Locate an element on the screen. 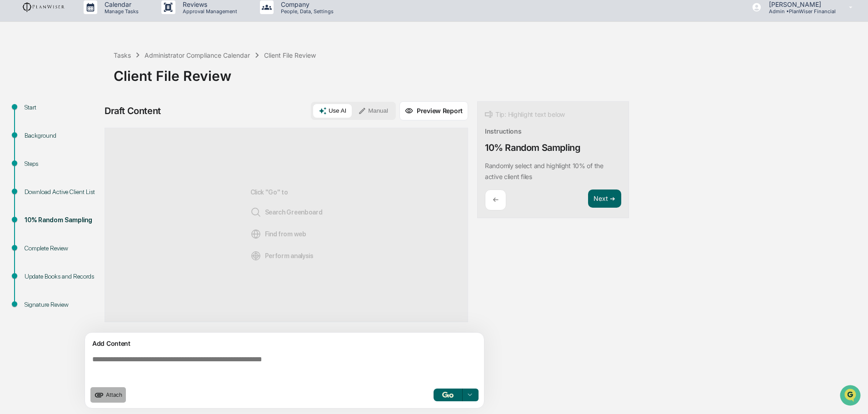 This screenshot has height=414, width=868. img: 1746055101610-c473b297-6a78-478c-a979-82029cc54cd1 is located at coordinates (17, 77).